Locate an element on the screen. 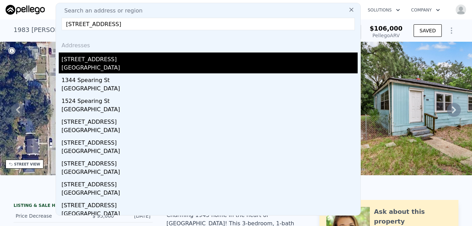 The width and height of the screenshot is (472, 226). span: $106,000 is located at coordinates (386, 28).